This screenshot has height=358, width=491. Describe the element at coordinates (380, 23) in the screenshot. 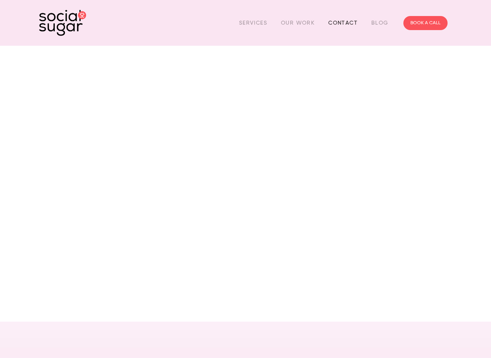

I see `a: Blog` at that location.